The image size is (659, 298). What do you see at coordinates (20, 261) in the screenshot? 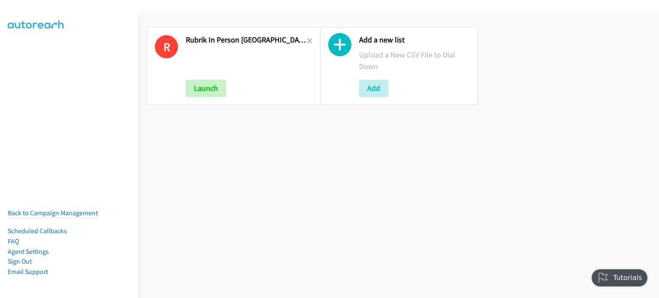
I see `a: Sign Out` at bounding box center [20, 261].